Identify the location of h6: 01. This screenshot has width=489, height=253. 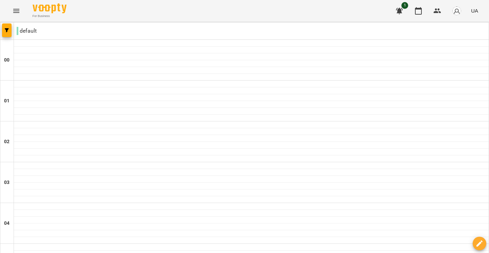
(7, 101).